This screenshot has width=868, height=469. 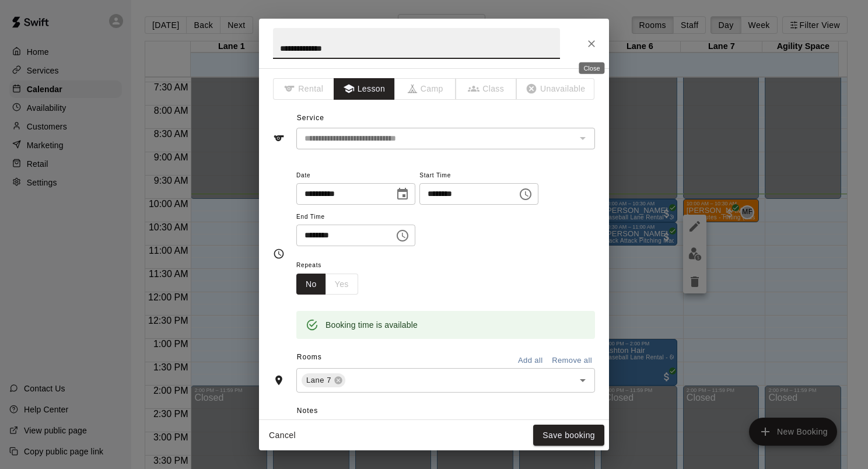 I want to click on button: Open, so click(x=583, y=380).